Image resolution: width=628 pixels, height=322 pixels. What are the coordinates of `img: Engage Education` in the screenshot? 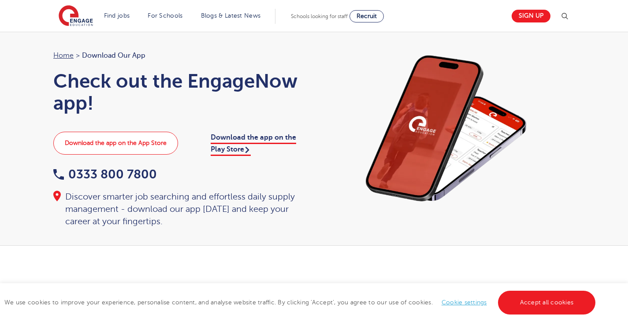 It's located at (76, 16).